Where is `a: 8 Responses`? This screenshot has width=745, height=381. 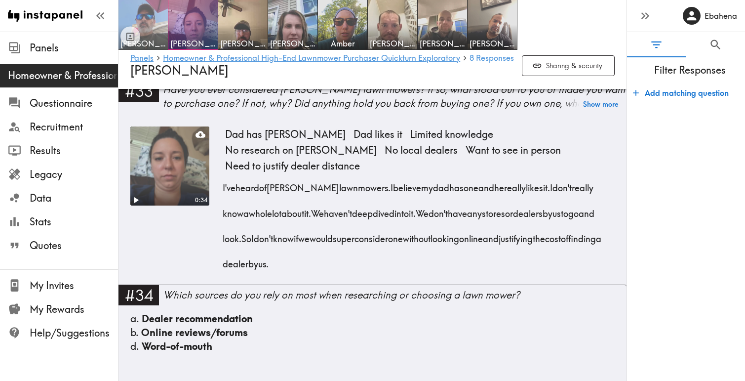
a: 8 Responses is located at coordinates (492, 58).